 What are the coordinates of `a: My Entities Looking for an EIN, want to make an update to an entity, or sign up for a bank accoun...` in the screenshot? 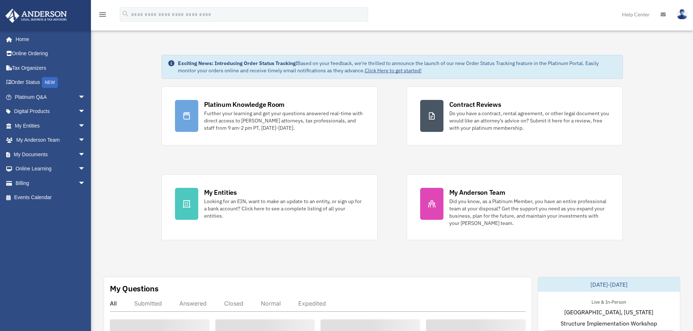 It's located at (270, 207).